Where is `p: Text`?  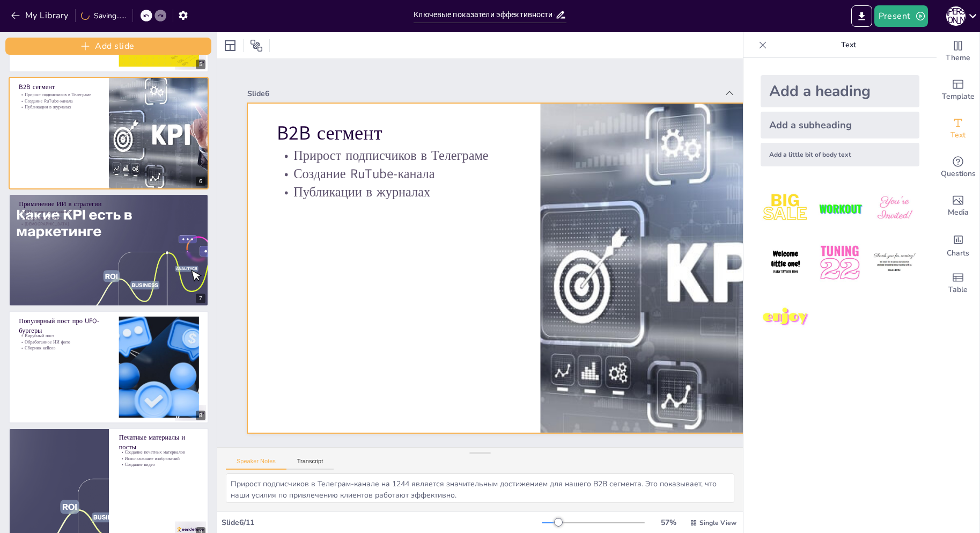 p: Text is located at coordinates (849, 45).